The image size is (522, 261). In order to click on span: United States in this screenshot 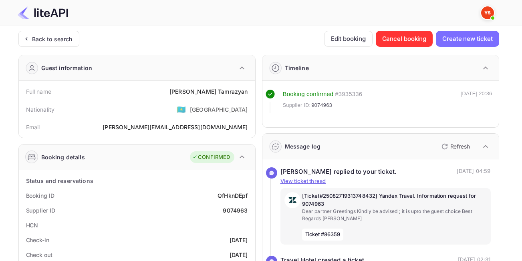, I will do `click(181, 109)`.